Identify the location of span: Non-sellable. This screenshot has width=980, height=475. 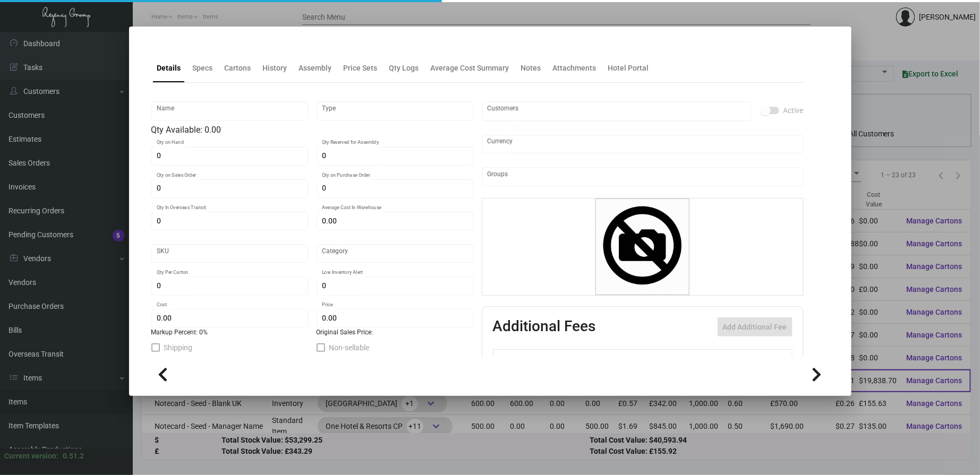
(350, 348).